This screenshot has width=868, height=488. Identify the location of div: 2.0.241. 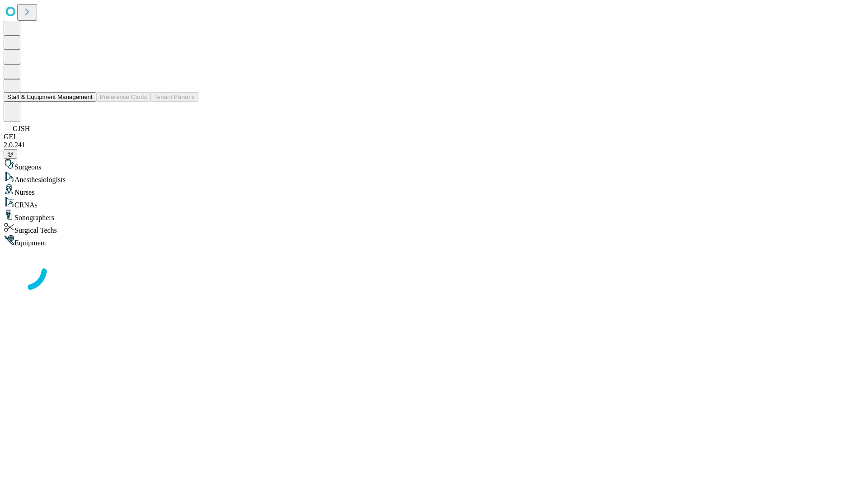
(434, 145).